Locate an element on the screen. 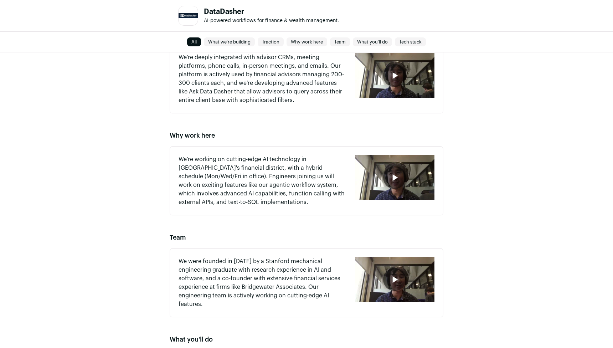 The width and height of the screenshot is (613, 348). img: 5ea263cf0c28d7e3455a8b28ff74034307efce2722f8c6cf0fe1af1be6d55519.jpg is located at coordinates (188, 16).